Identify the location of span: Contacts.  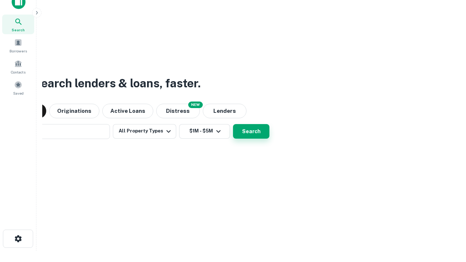
(18, 72).